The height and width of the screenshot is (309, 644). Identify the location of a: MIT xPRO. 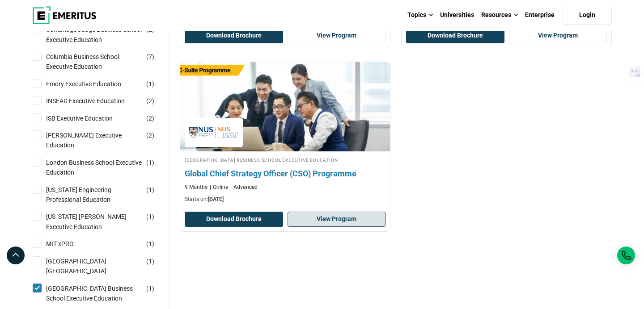
(69, 244).